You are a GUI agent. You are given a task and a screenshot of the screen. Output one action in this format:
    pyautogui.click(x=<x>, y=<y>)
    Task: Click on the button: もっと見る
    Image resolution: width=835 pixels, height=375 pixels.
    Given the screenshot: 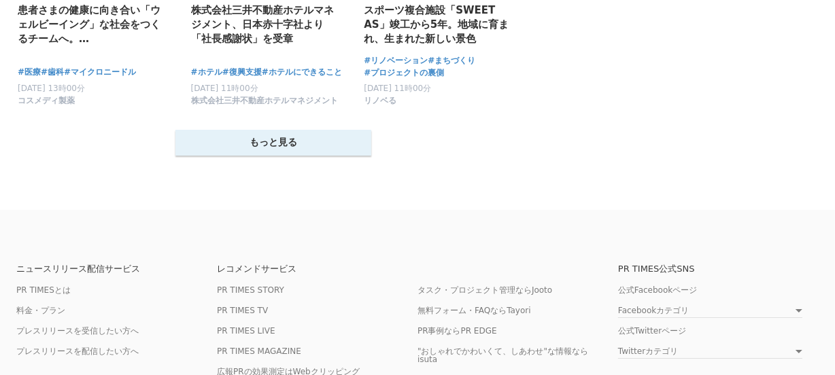 What is the action you would take?
    pyautogui.click(x=273, y=143)
    